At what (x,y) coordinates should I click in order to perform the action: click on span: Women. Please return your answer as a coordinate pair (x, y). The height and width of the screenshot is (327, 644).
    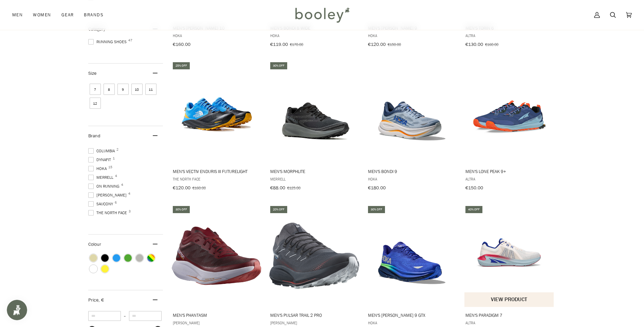
    Looking at the image, I should click on (42, 15).